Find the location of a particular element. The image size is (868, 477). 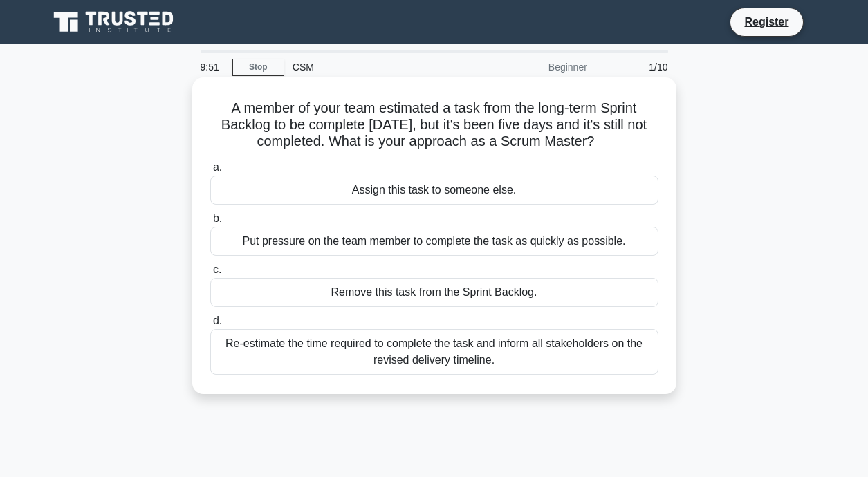

div: 9:51 is located at coordinates (212, 67).